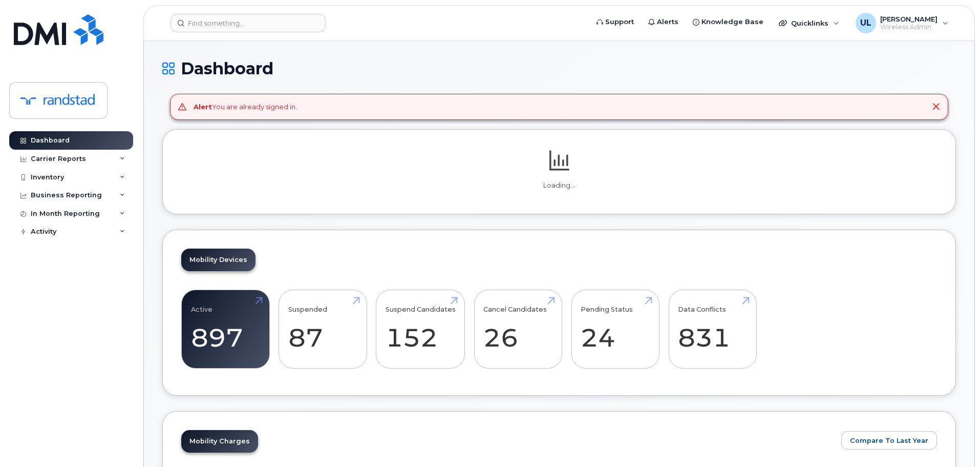 Image resolution: width=980 pixels, height=467 pixels. What do you see at coordinates (218, 260) in the screenshot?
I see `a: Mobility Devices` at bounding box center [218, 260].